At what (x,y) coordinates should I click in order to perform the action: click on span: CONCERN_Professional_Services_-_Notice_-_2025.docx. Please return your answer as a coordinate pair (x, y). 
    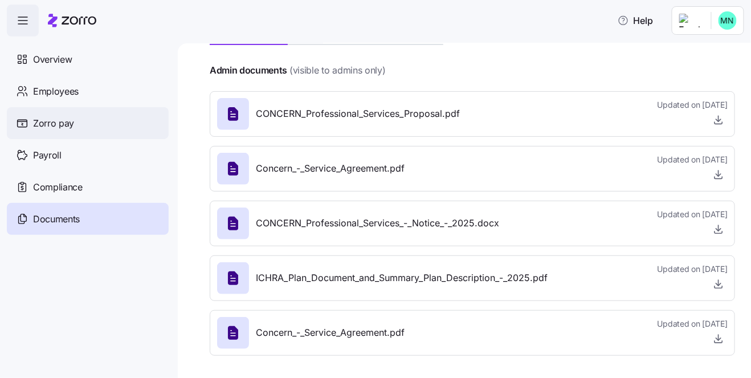
    Looking at the image, I should click on (377, 223).